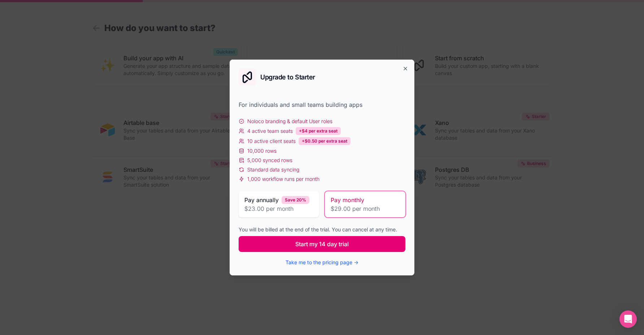 This screenshot has width=644, height=335. Describe the element at coordinates (270, 131) in the screenshot. I see `span: 4 active team seats` at that location.